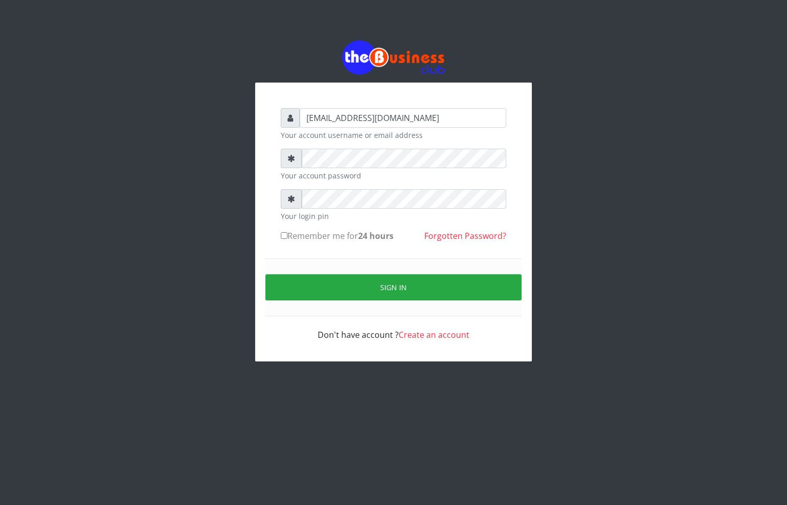 Image resolution: width=787 pixels, height=505 pixels. I want to click on small: Your account password, so click(394, 175).